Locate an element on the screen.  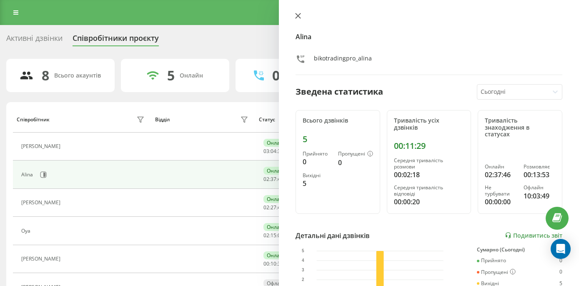
div: 00:00:00 is located at coordinates (501, 202).